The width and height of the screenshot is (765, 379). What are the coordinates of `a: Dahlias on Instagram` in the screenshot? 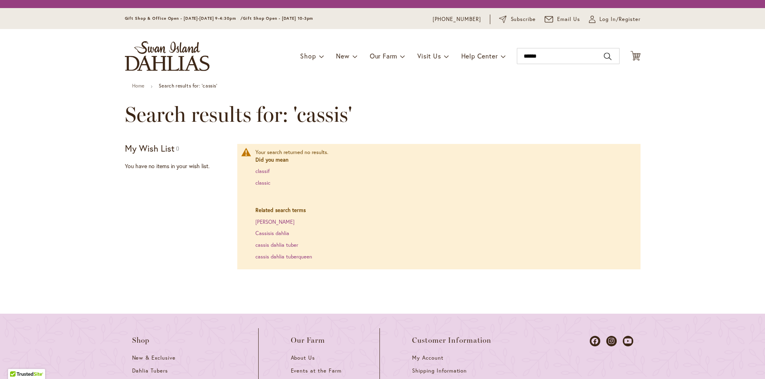 It's located at (612, 341).